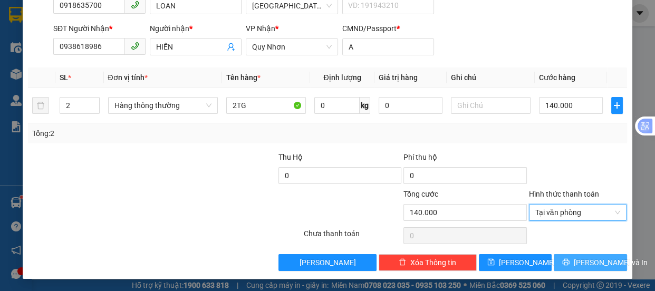 This screenshot has height=291, width=655. Describe the element at coordinates (143, 133) in the screenshot. I see `div: Tổng: 2` at that location.